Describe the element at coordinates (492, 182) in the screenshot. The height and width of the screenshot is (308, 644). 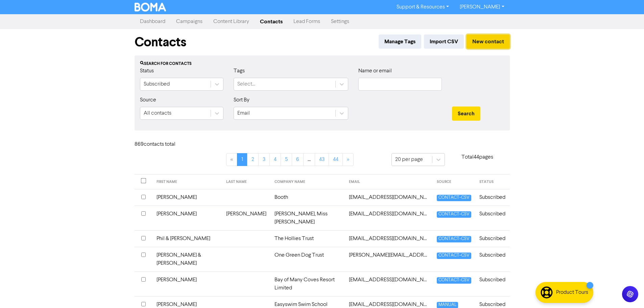
I see `th: STATUS` at that location.